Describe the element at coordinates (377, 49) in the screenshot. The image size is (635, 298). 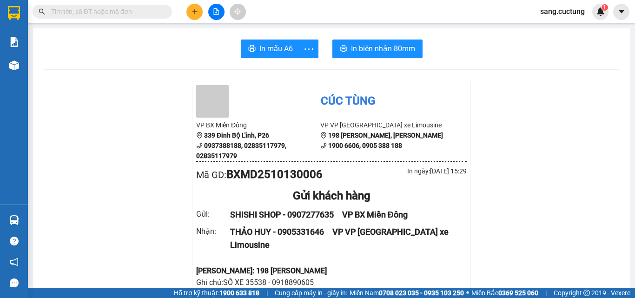
I see `button: printerIn biên nhận 80mm` at that location.